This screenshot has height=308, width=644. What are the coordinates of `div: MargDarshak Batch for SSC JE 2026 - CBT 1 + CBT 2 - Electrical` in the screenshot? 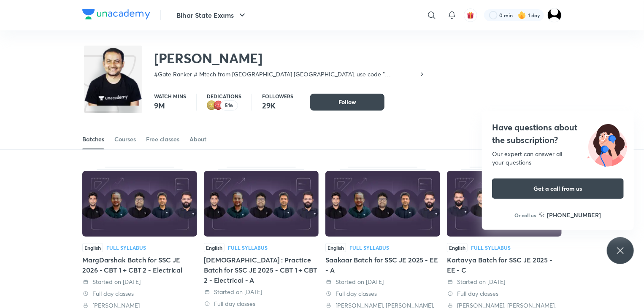 It's located at (139, 265).